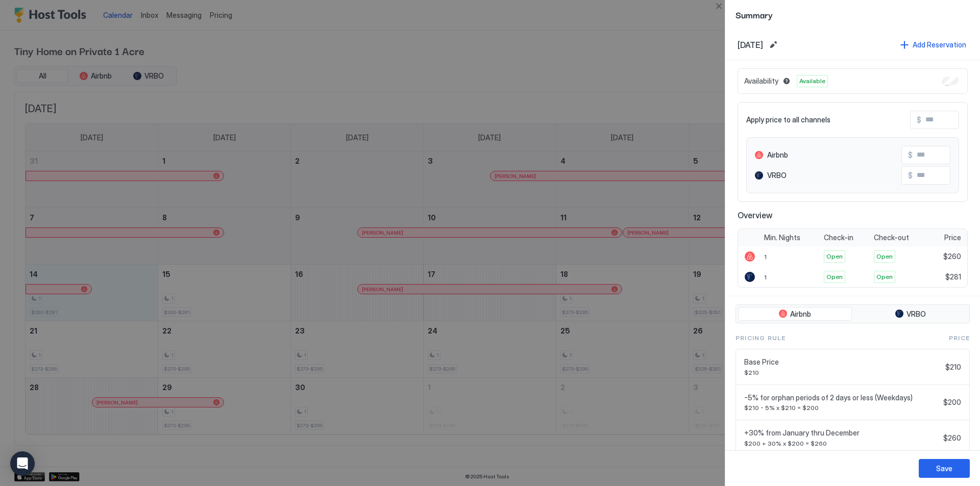 The image size is (980, 486). Describe the element at coordinates (839, 238) in the screenshot. I see `span: Check-in` at that location.